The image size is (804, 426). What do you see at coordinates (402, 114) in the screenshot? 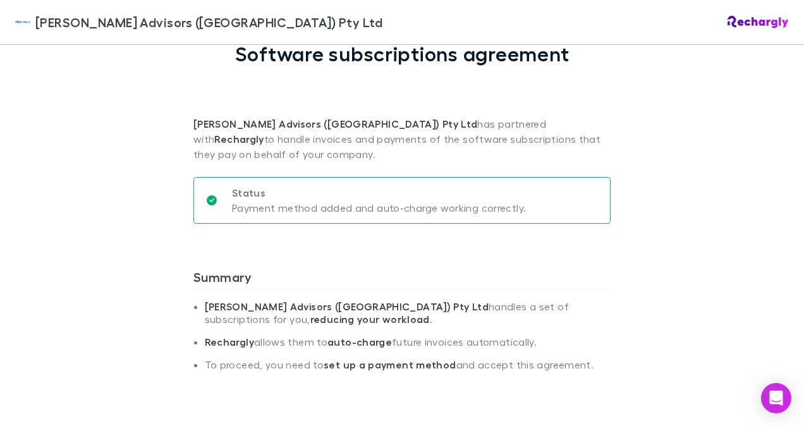
I see `p: has partnered with to handle invoices and payments of the software subscriptions that they pay on...` at bounding box center [402, 114].